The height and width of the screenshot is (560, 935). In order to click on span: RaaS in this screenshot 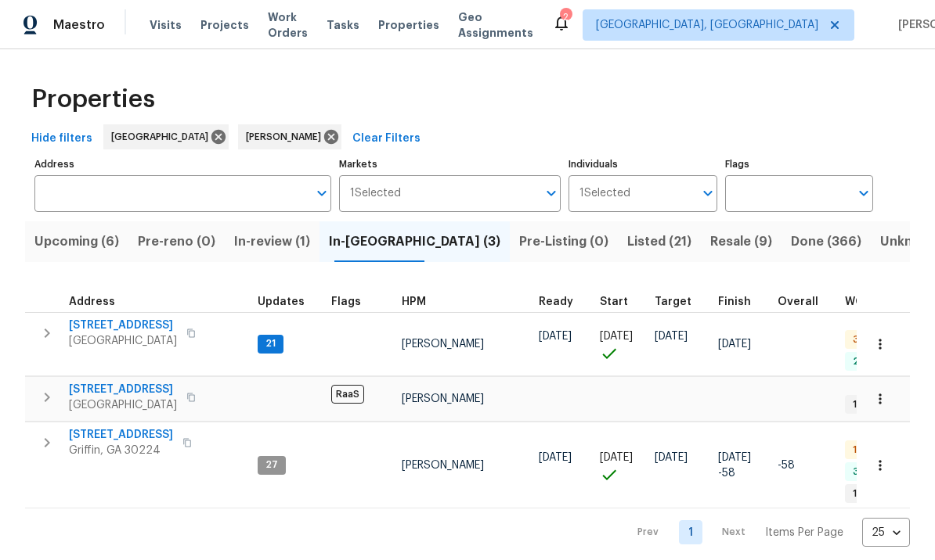, I will do `click(348, 395)`.